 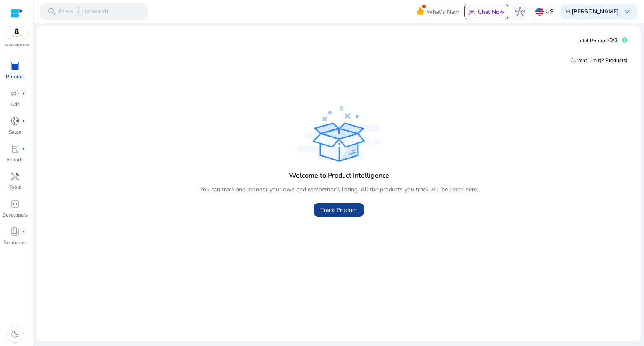 I want to click on span: code_blocks, so click(x=15, y=204).